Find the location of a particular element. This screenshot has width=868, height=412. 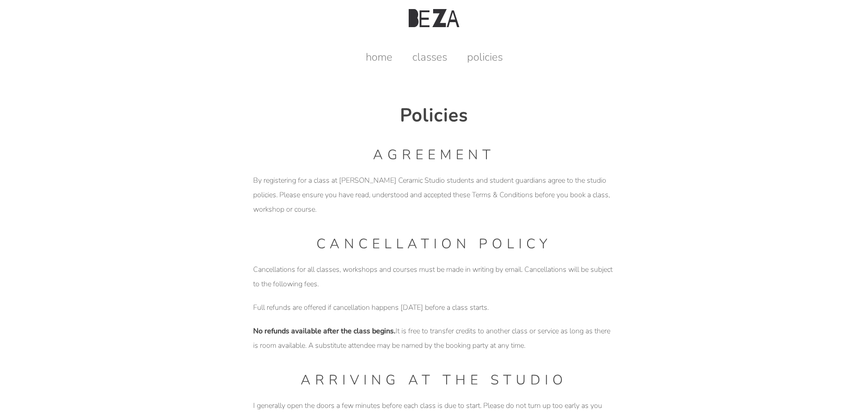

a: policies is located at coordinates (484, 57).